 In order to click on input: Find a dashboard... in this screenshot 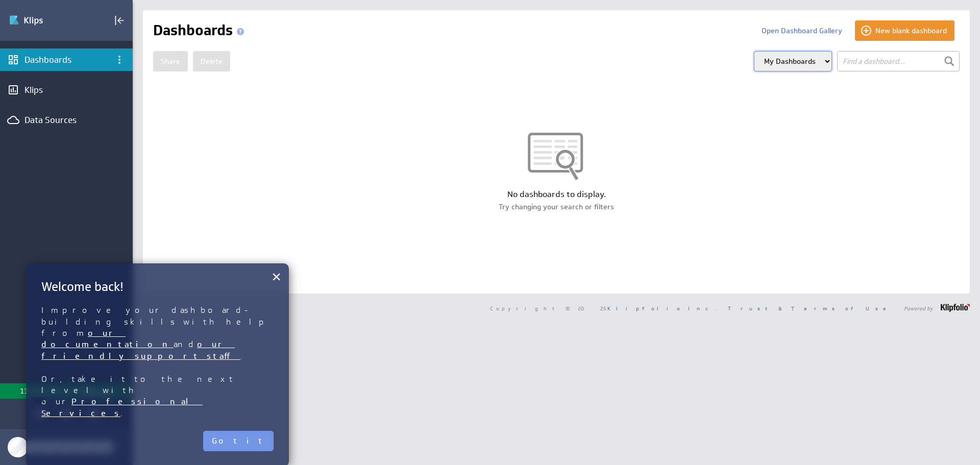, I will do `click(898, 62)`.